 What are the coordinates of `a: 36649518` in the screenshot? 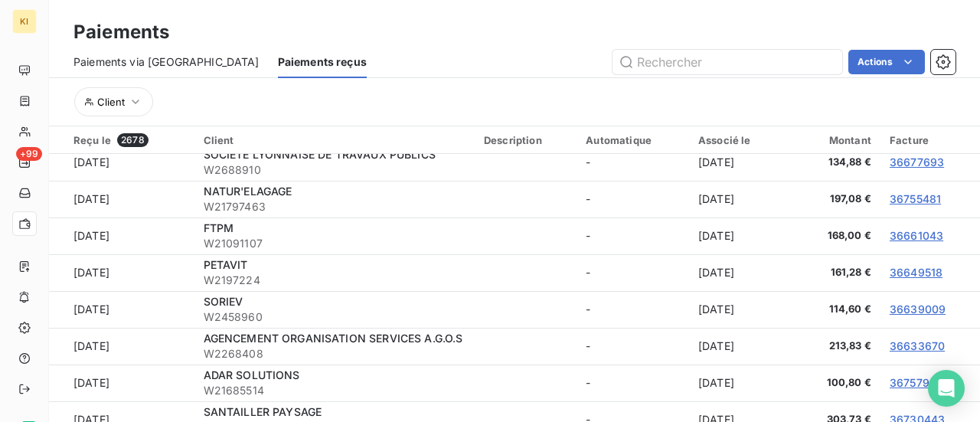 It's located at (915, 272).